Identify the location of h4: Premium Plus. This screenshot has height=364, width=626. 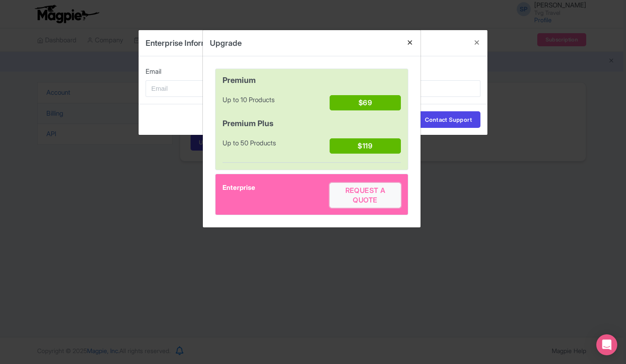
(312, 124).